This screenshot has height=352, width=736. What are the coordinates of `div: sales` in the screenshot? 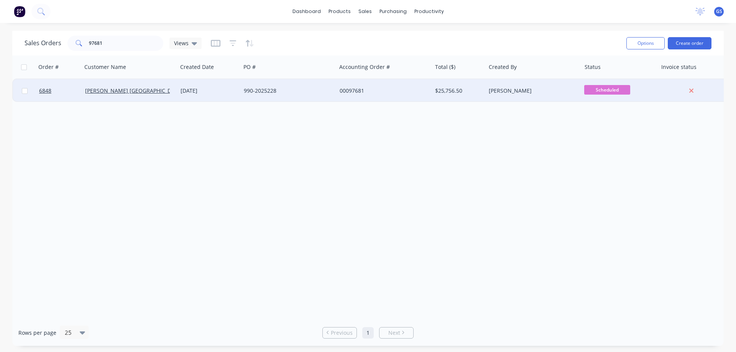 It's located at (365, 12).